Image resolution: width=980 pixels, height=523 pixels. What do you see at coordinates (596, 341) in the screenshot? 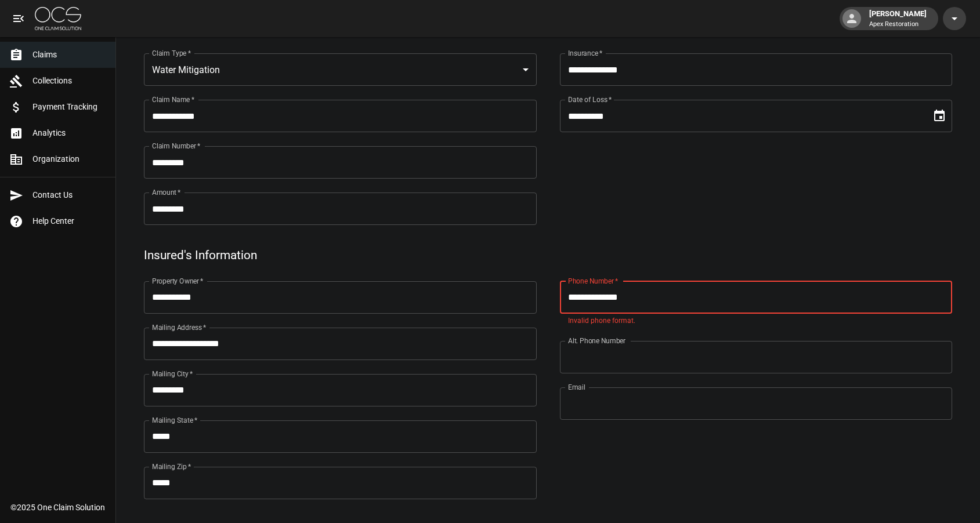
I see `label: Alt. Phone Number` at bounding box center [596, 341].